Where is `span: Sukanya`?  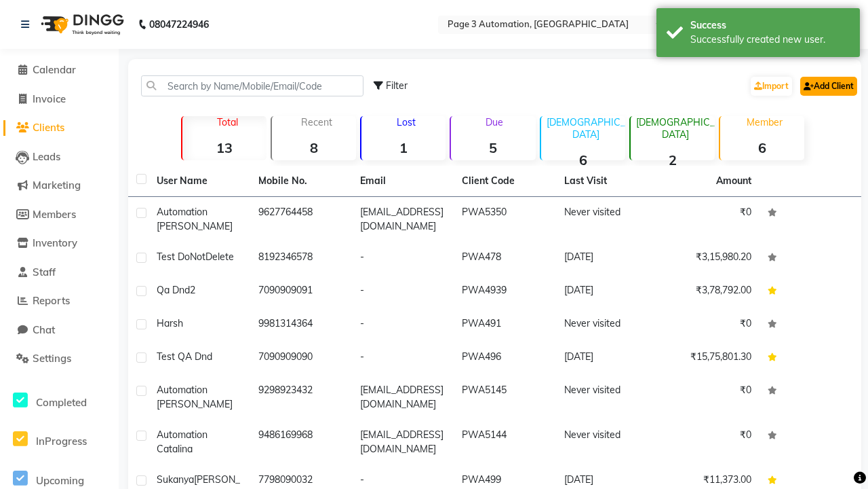
span: Sukanya is located at coordinates (175, 479).